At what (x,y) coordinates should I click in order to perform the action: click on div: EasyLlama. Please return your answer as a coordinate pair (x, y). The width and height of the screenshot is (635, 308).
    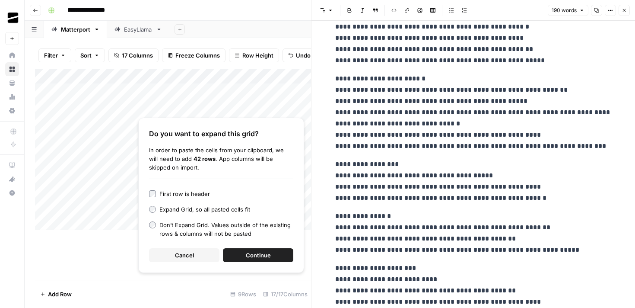
    Looking at the image, I should click on (138, 29).